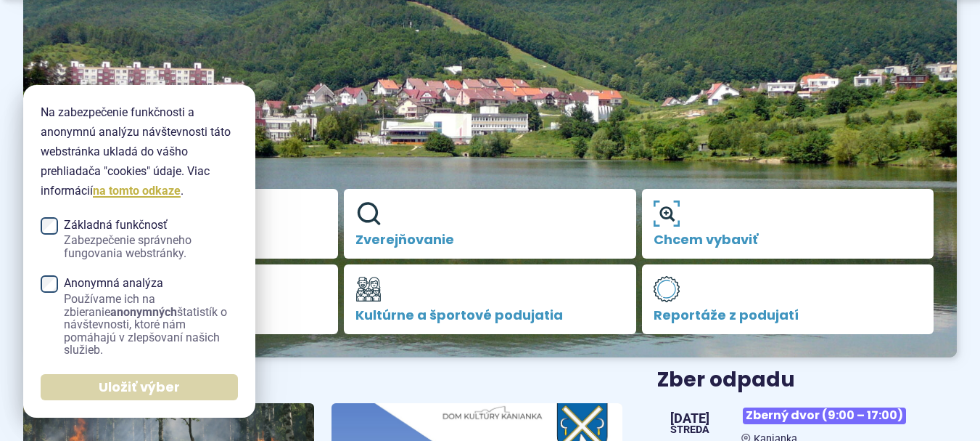  Describe the element at coordinates (49, 284) in the screenshot. I see `input: Anonymná analýzaPoužívame ich na zbieranieanonymnýchštatistík o návštevnosti, ktoré nám pomáhajú ...` at that location.